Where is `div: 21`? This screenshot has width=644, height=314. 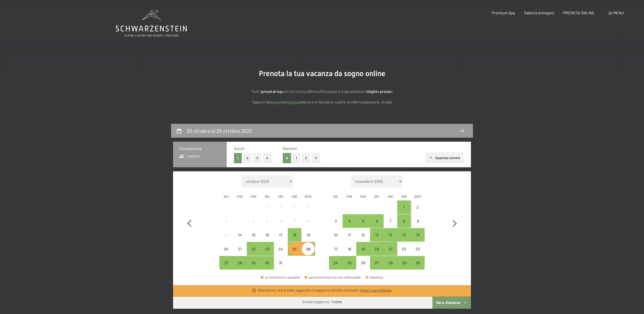 div: 21 is located at coordinates (390, 253).